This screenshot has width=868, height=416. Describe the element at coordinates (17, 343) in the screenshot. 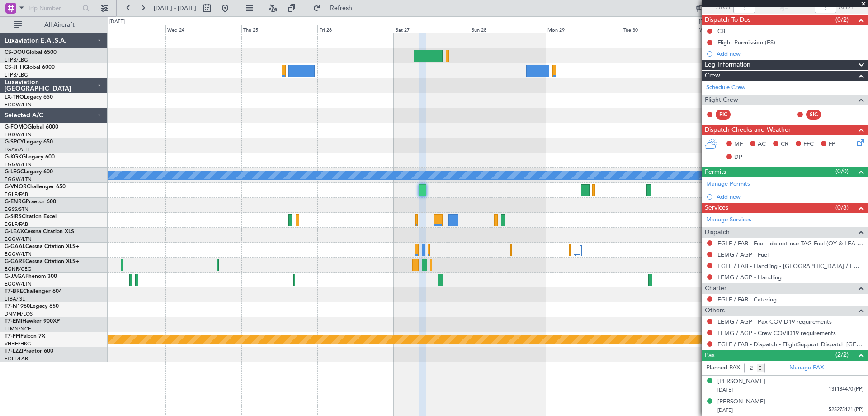

I see `a: VHHH/HKG` at that location.